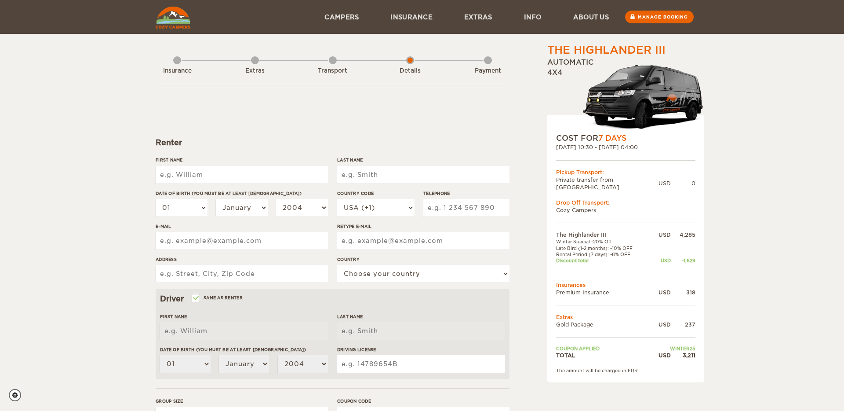  What do you see at coordinates (423, 400) in the screenshot?
I see `label: Coupon code` at bounding box center [423, 400].